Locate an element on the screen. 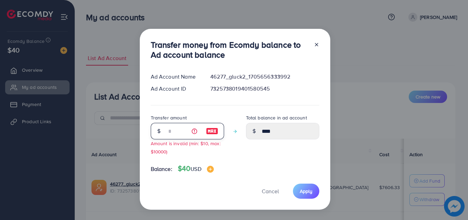 The image size is (468, 220). h3: Transfer money from Ecomdy balance to Ad account balance is located at coordinates (230, 50).